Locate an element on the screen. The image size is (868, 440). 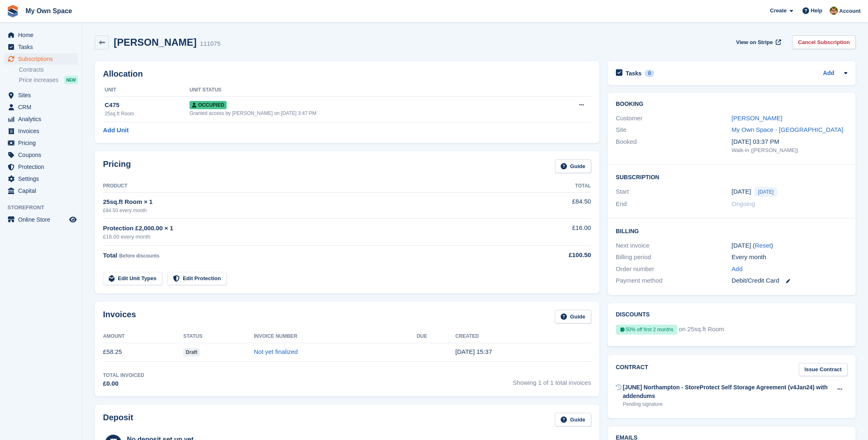
span: on 25sq.ft Room is located at coordinates (701, 331).